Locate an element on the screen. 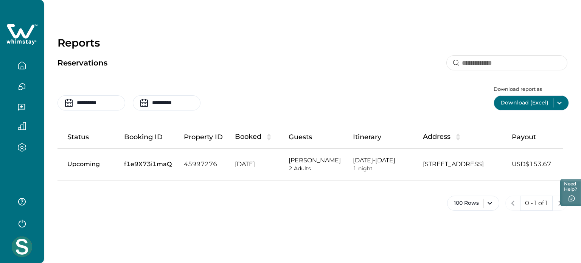 This screenshot has width=581, height=263. th: Guests is located at coordinates (315, 137).